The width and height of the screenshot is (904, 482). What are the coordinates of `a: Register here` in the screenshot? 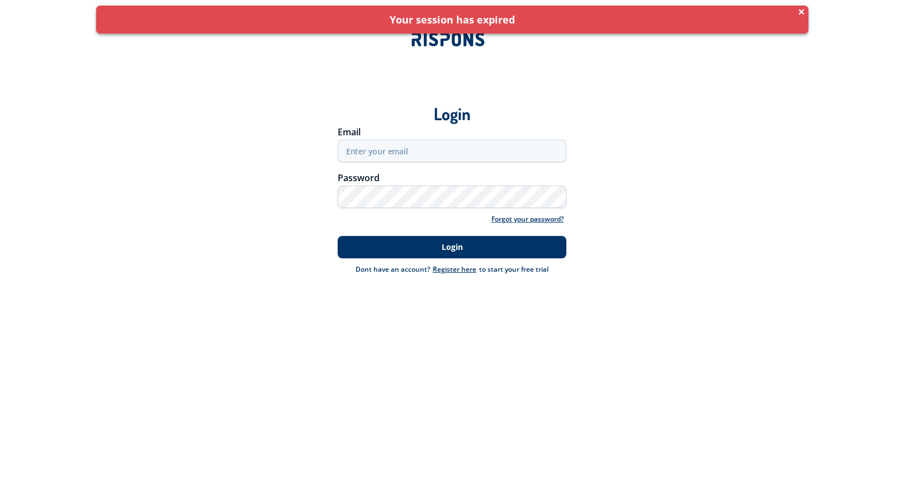 It's located at (454, 269).